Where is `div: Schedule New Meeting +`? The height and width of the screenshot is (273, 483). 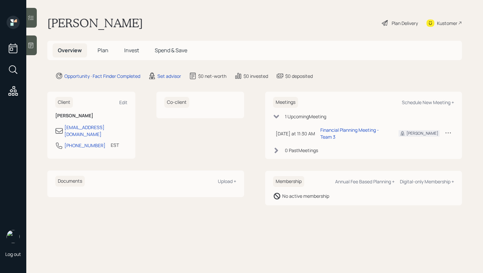 div: Schedule New Meeting + is located at coordinates (427, 102).